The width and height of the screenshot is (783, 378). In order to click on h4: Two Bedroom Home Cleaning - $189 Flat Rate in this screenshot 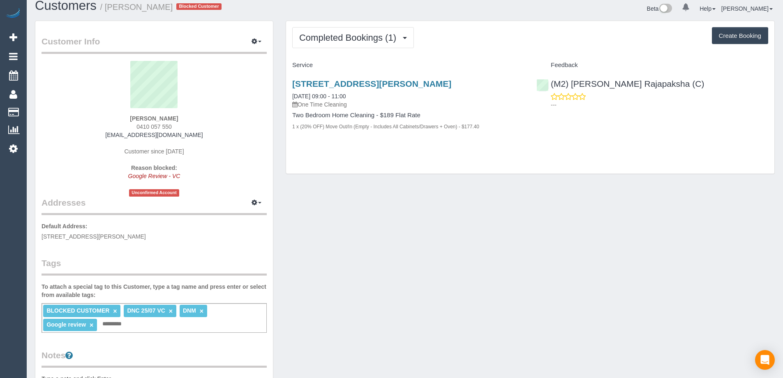, I will do `click(408, 115)`.